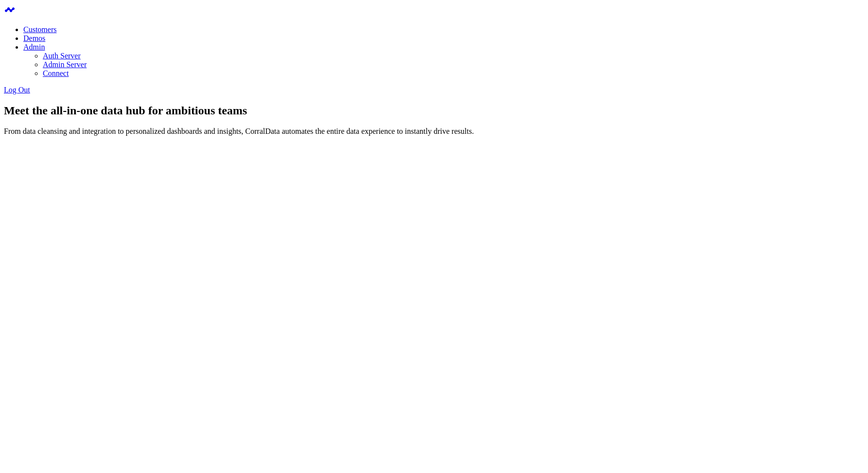 The image size is (868, 473). What do you see at coordinates (17, 90) in the screenshot?
I see `a: Log Out` at bounding box center [17, 90].